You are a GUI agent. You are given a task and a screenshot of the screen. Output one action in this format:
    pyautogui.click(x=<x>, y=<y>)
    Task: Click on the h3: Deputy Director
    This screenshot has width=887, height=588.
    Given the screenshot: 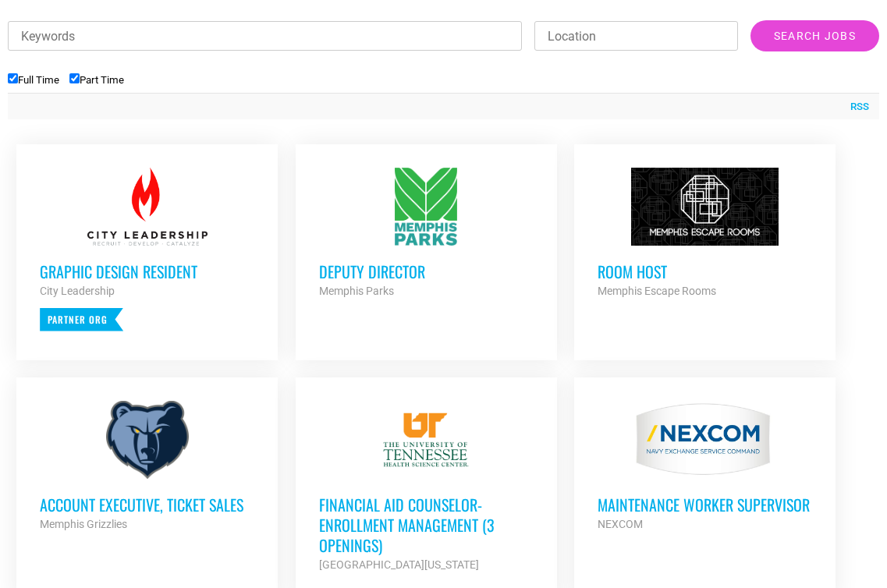 What is the action you would take?
    pyautogui.click(x=426, y=271)
    